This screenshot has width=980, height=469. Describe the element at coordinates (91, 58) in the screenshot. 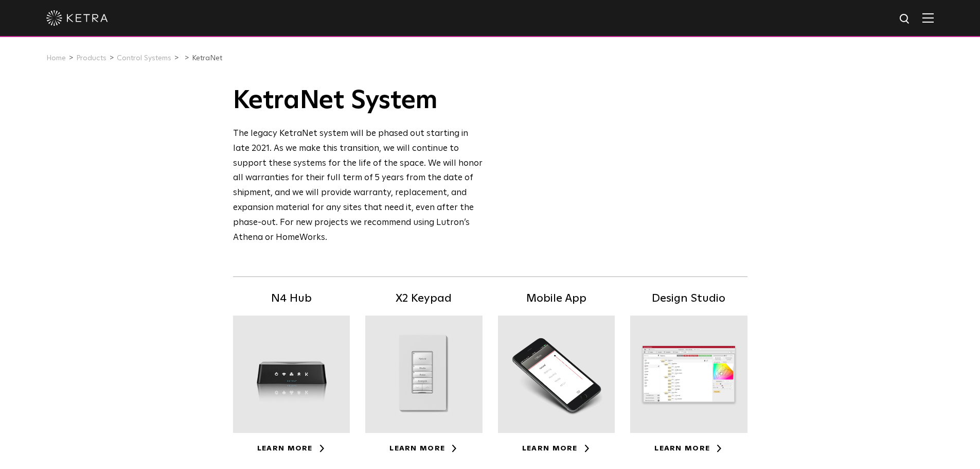

I see `a: Products` at that location.